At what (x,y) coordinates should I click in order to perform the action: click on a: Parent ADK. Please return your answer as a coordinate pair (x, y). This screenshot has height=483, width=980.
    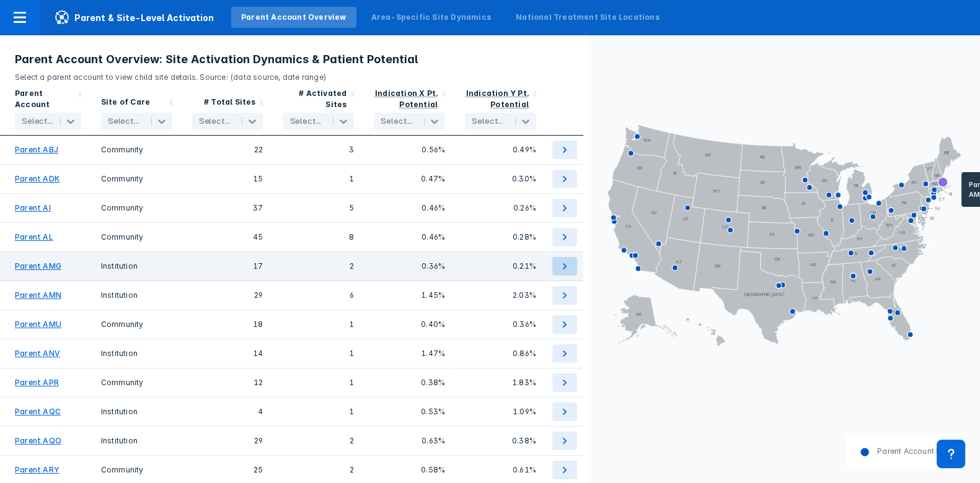
    Looking at the image, I should click on (37, 179).